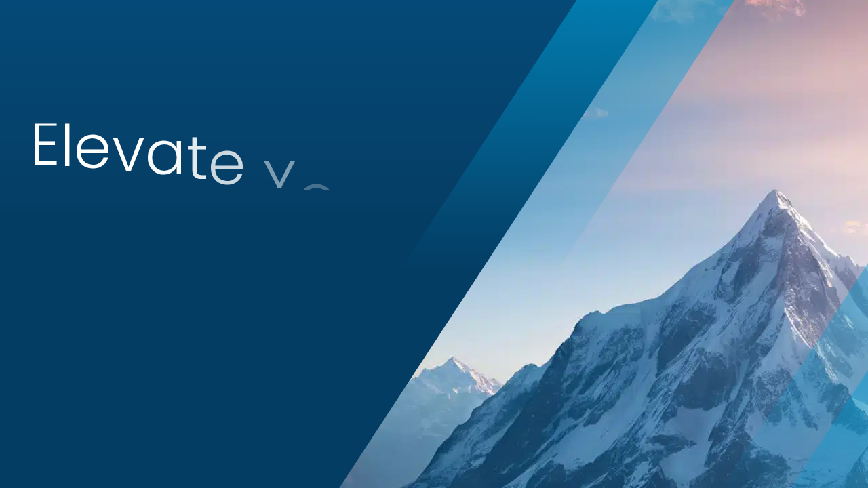  What do you see at coordinates (197, 160) in the screenshot?
I see `span: t` at bounding box center [197, 160].